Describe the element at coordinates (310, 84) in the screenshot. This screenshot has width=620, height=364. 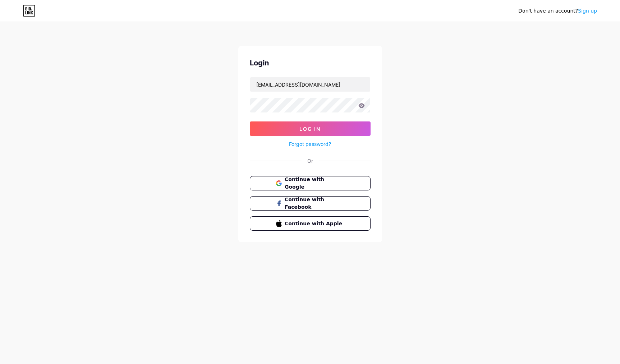
I see `input: Username` at that location.